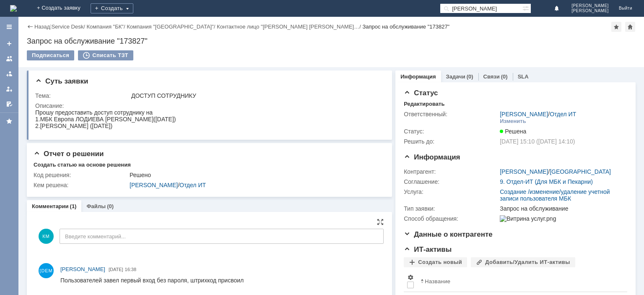  I want to click on div: (1), so click(74, 206).